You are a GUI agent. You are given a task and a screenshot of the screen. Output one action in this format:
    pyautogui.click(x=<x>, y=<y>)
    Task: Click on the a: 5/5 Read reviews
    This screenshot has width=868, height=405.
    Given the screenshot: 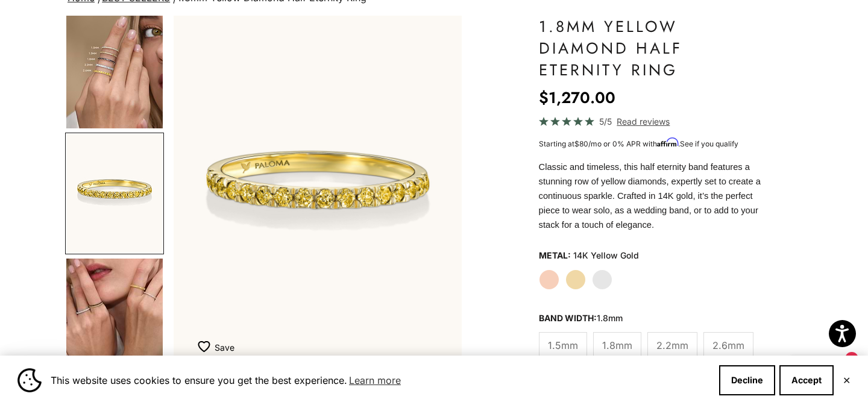 What is the action you would take?
    pyautogui.click(x=655, y=122)
    